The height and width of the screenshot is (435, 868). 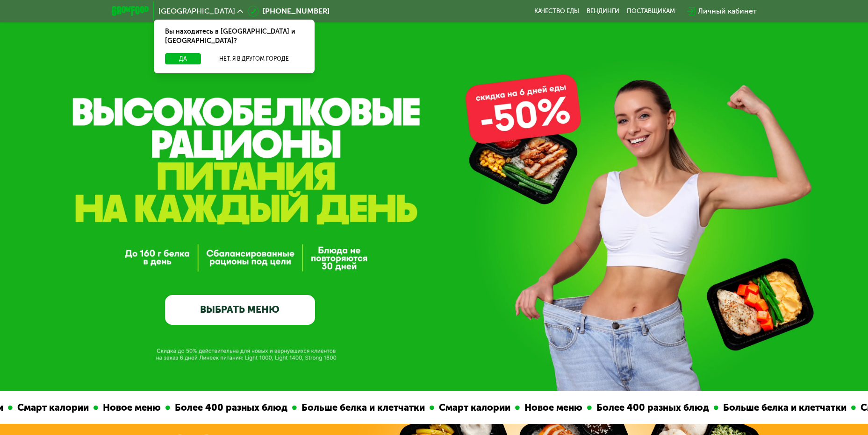 What do you see at coordinates (183, 59) in the screenshot?
I see `button: Да` at bounding box center [183, 59].